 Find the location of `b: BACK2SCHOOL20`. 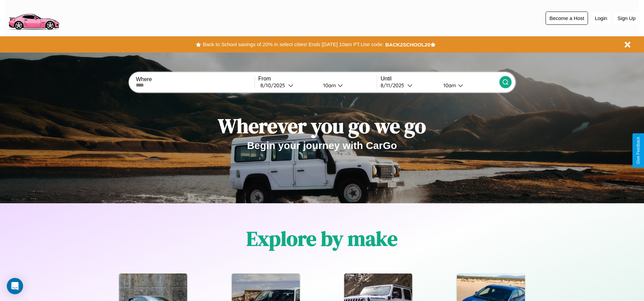

b: BACK2SCHOOL20 is located at coordinates (408, 45).